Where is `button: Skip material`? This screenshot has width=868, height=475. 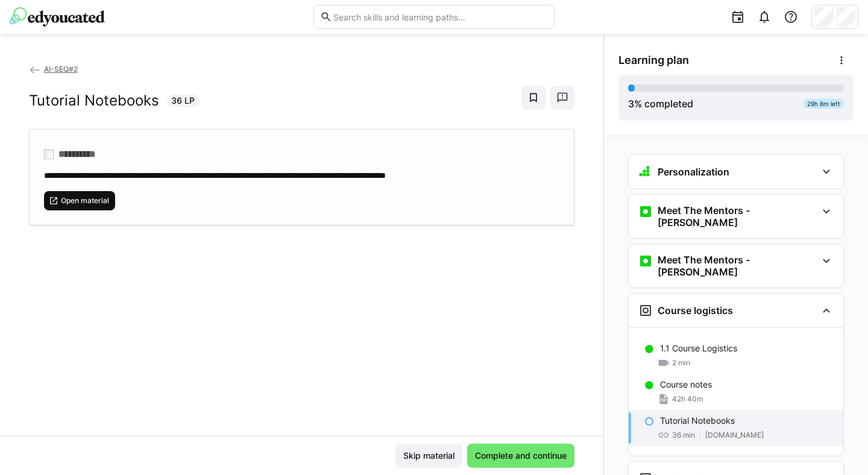 button: Skip material is located at coordinates (429, 456).